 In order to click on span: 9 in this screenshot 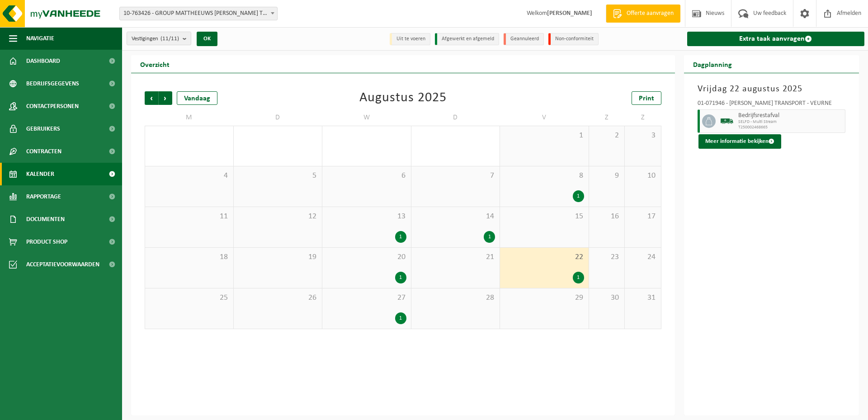, I will do `click(607, 176)`.